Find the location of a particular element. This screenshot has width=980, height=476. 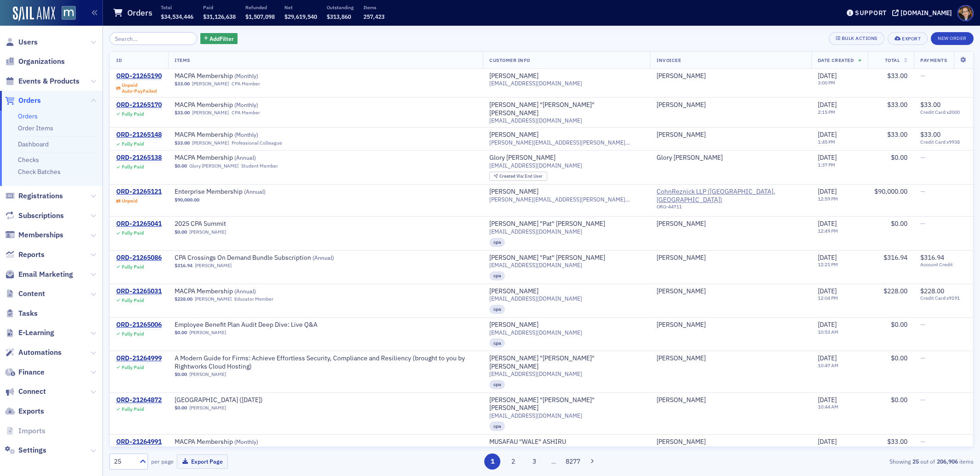

div: Auto-Pay Failed is located at coordinates (139, 91).